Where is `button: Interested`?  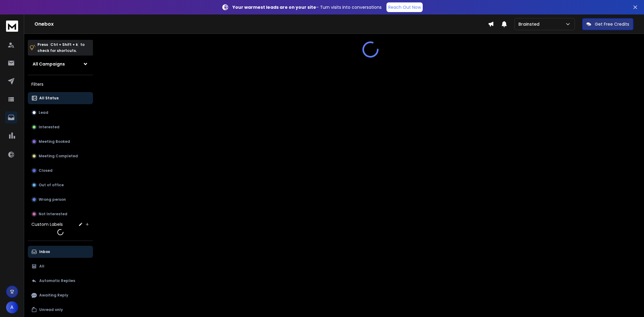
button: Interested is located at coordinates (60, 127).